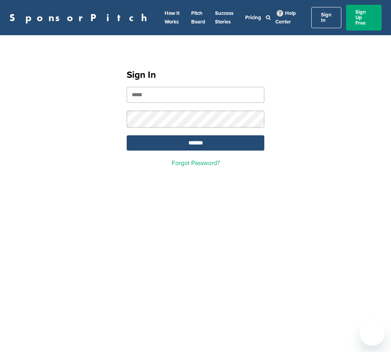  I want to click on a: How It Works, so click(172, 18).